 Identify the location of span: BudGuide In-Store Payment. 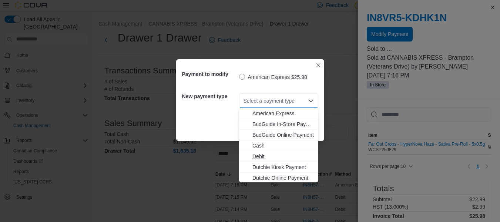
(283, 124).